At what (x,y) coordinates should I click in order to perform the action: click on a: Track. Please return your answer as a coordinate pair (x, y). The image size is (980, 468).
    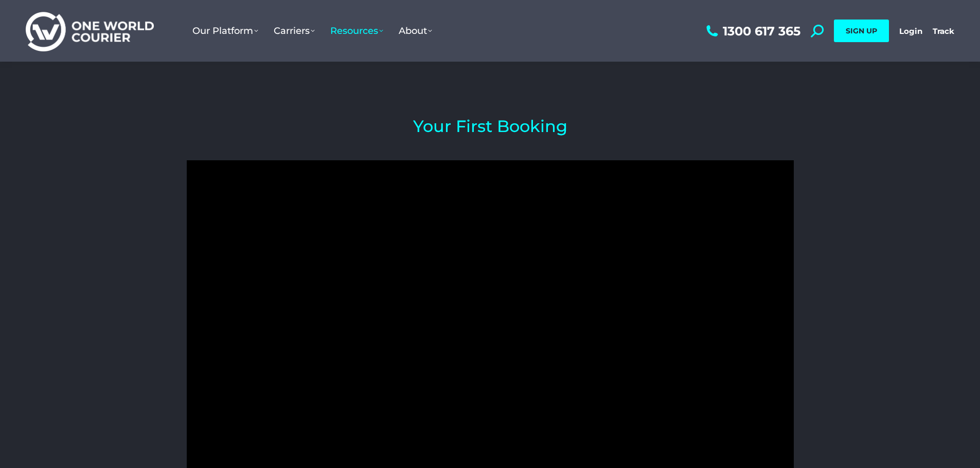
    Looking at the image, I should click on (943, 31).